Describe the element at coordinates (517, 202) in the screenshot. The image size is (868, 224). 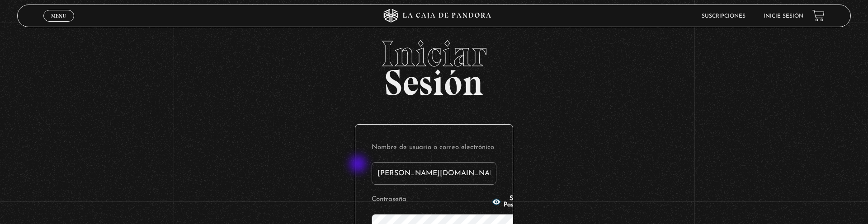
I see `span: Show Password` at that location.